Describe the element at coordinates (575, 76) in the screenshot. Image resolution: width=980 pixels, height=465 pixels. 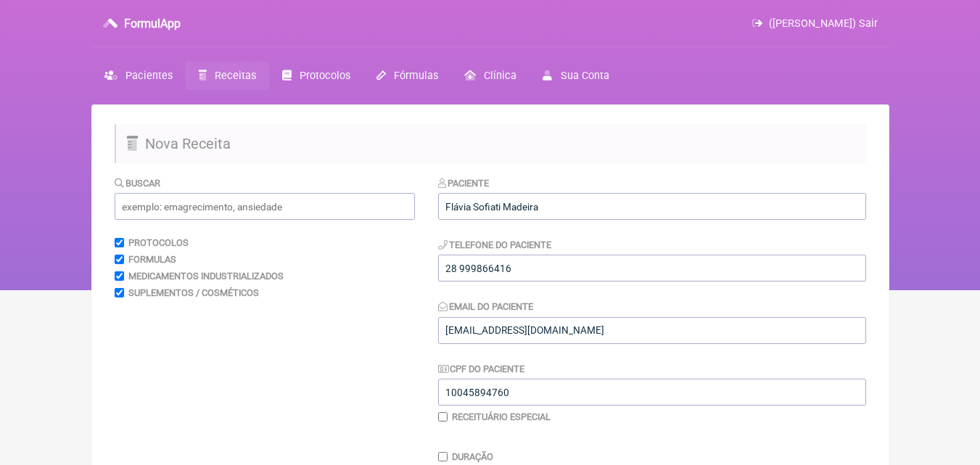
I see `a: Sua Conta` at that location.